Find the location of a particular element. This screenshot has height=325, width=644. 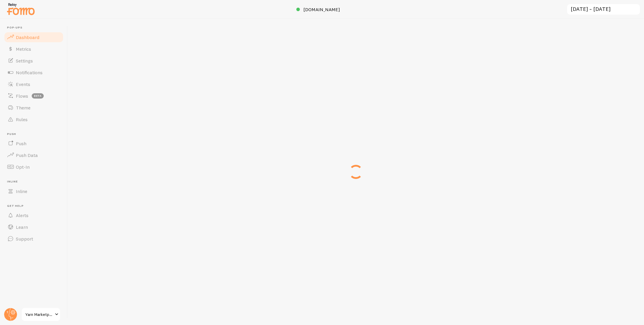

a: Metrics is located at coordinates (34, 49).